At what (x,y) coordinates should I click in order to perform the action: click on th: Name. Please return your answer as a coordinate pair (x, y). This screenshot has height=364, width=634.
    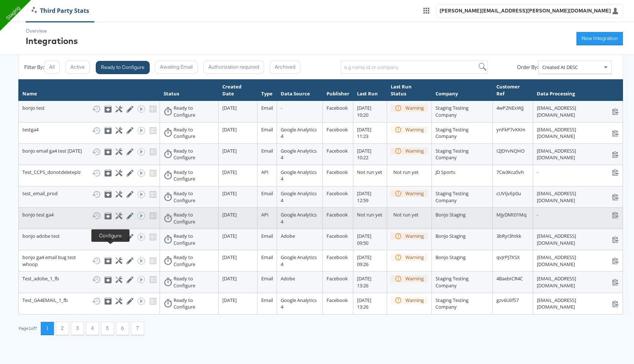
    Looking at the image, I should click on (89, 90).